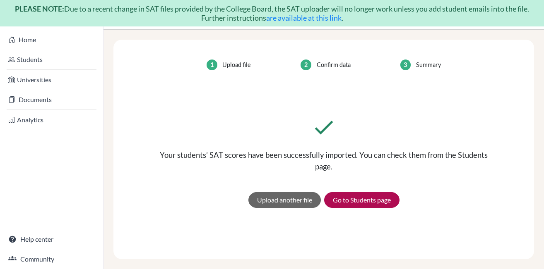  What do you see at coordinates (306, 65) in the screenshot?
I see `div: 2` at bounding box center [306, 65].